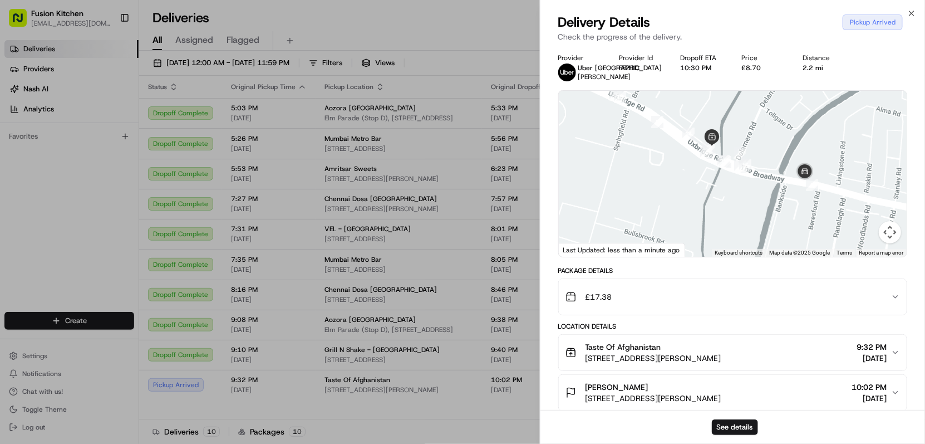 The height and width of the screenshot is (444, 925). What do you see at coordinates (872, 347) in the screenshot?
I see `span: 9:32 PM` at bounding box center [872, 347].